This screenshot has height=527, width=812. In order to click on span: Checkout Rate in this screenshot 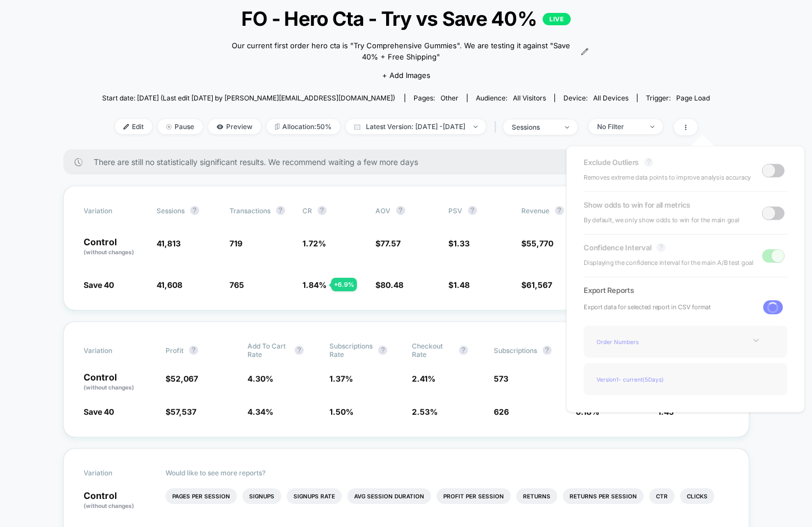, I will do `click(433, 350)`.